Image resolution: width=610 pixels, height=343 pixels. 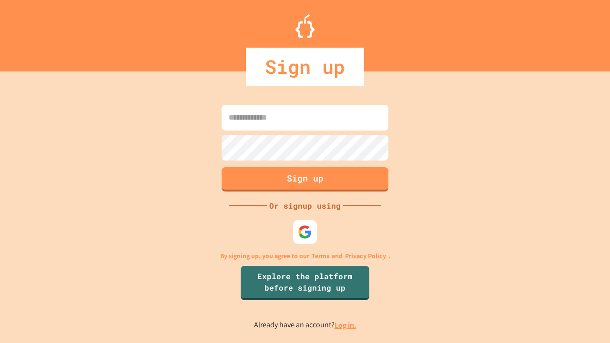 What do you see at coordinates (305, 206) in the screenshot?
I see `div: Or signup using` at bounding box center [305, 206].